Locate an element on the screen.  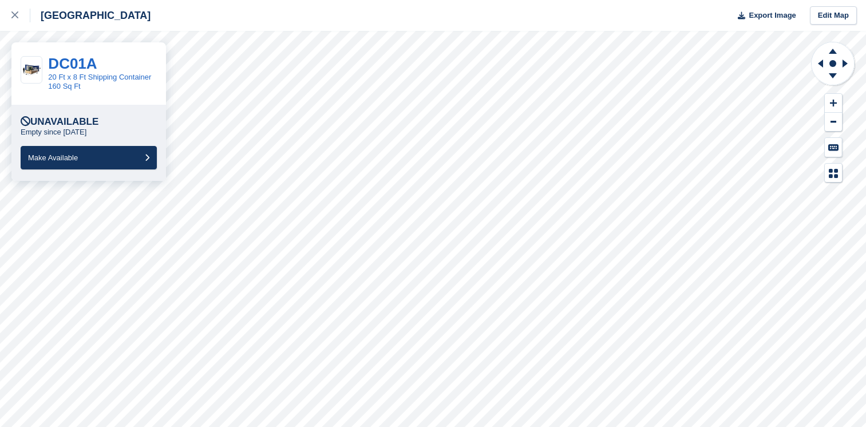
span: Export Image is located at coordinates (772, 15).